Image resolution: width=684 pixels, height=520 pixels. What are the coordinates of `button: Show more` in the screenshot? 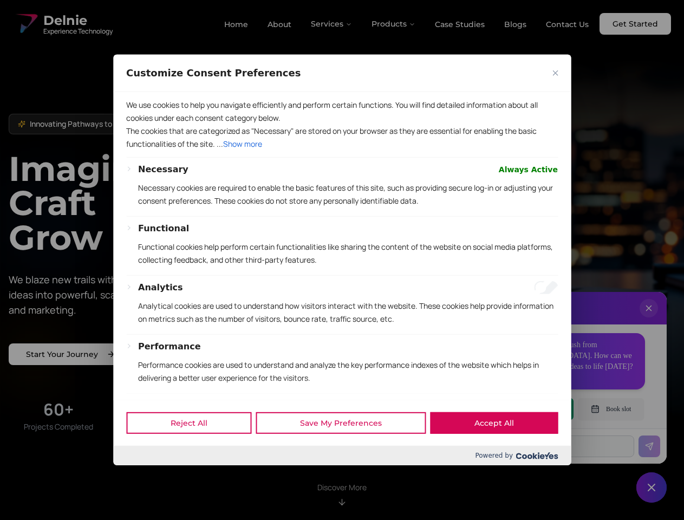 It's located at (243, 144).